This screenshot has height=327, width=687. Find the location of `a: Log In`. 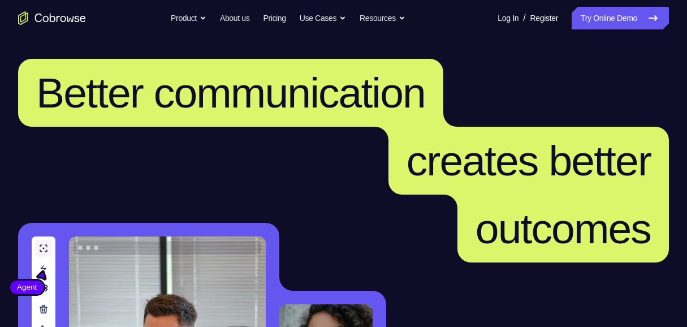

a: Log In is located at coordinates (507, 18).